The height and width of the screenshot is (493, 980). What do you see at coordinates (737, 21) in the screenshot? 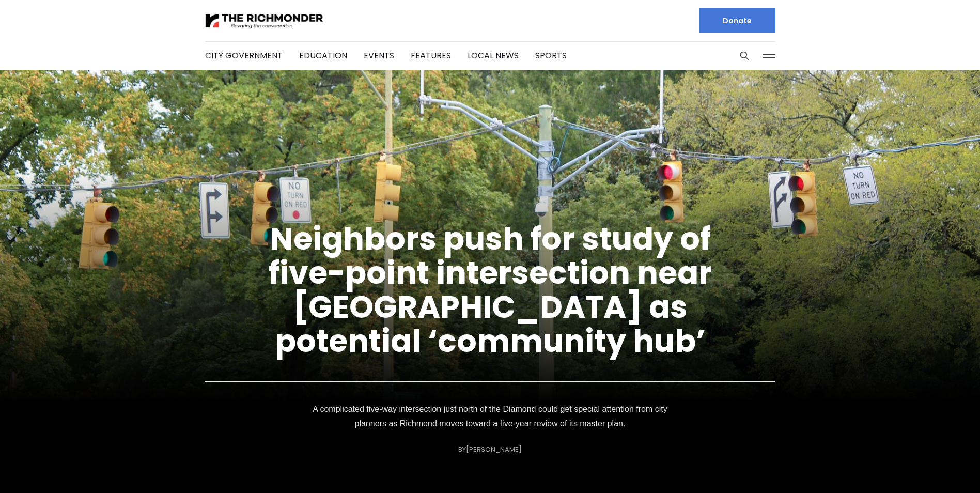
I see `a: Donate` at bounding box center [737, 21].